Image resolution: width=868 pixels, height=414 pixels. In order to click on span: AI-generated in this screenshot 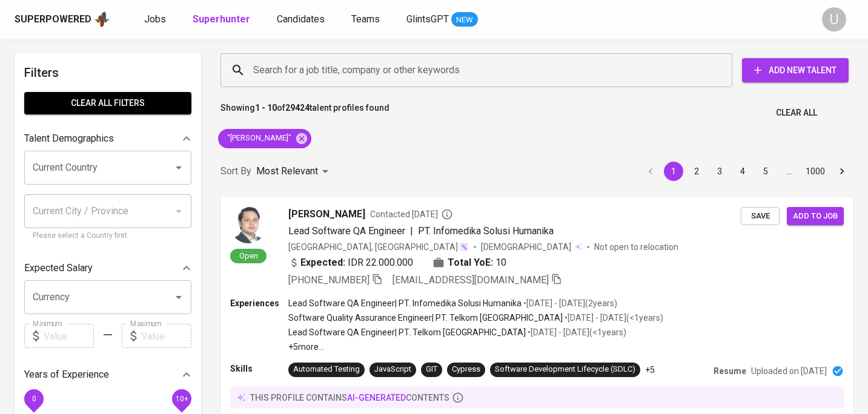, I will do `click(376, 398)`.